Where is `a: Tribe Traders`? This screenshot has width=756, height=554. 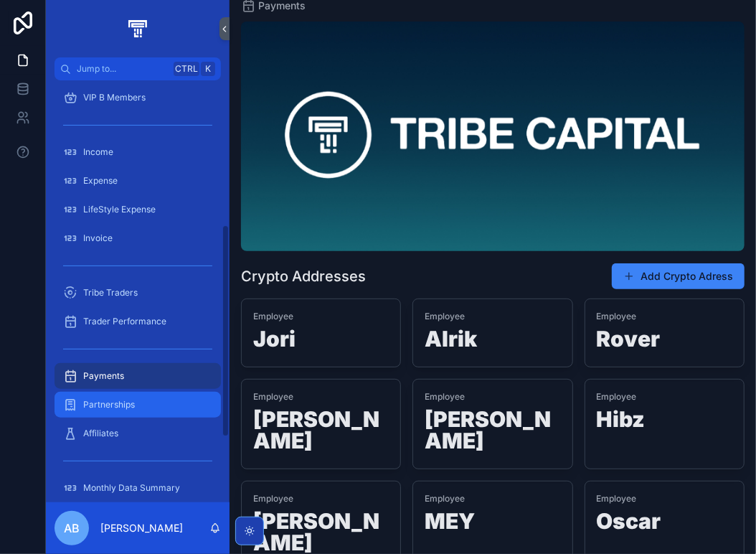
a: Tribe Traders is located at coordinates (137, 293).